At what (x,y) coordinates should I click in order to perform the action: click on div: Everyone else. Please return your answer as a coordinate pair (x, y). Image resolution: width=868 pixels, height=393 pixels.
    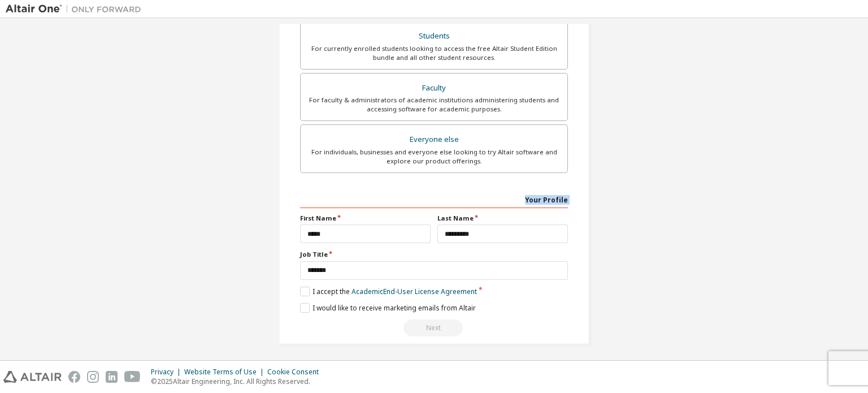
    Looking at the image, I should click on (434, 140).